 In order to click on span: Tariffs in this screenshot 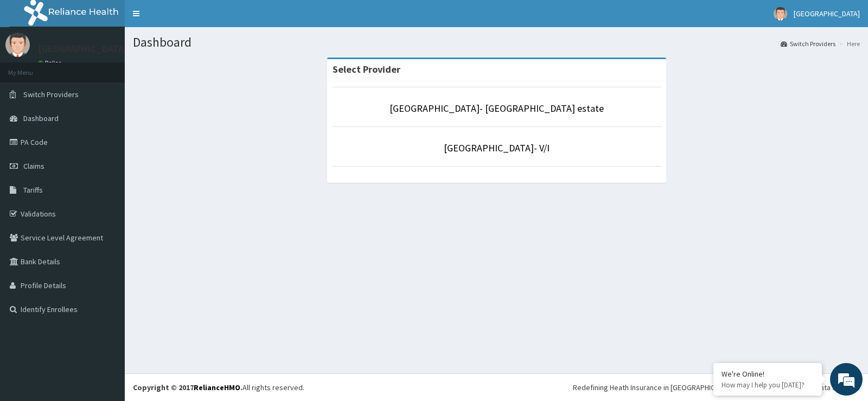, I will do `click(33, 190)`.